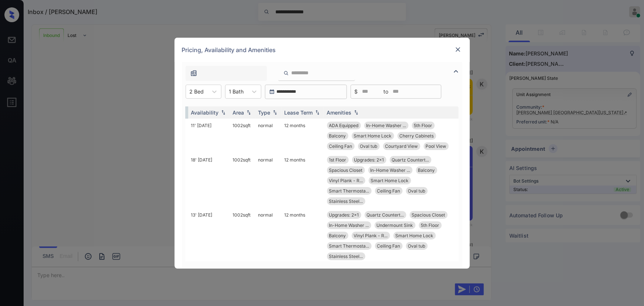 The height and width of the screenshot is (306, 644). Describe the element at coordinates (417, 136) in the screenshot. I see `span: Cherry Cabinets` at that location.